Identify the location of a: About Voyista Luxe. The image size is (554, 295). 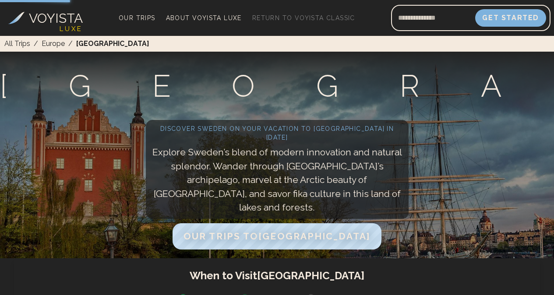
(204, 18).